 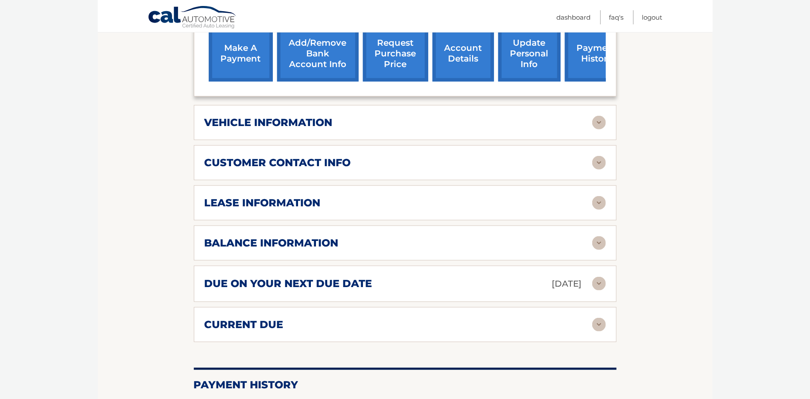 I want to click on a: payment history, so click(x=597, y=53).